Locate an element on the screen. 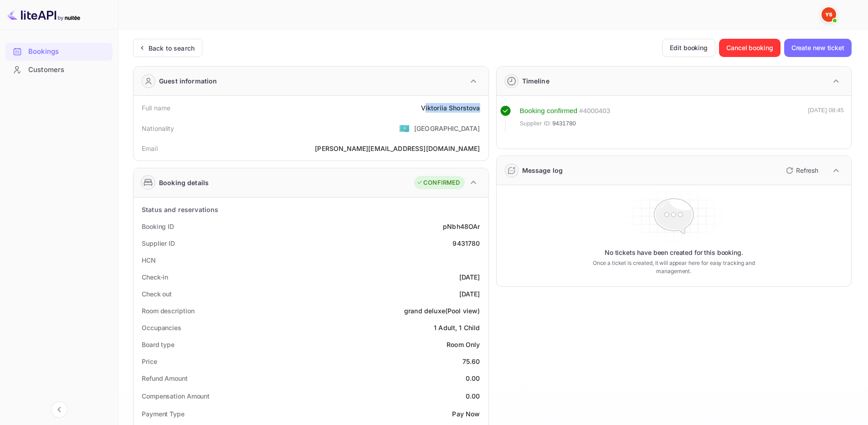 The image size is (868, 425). div: 1 Adult, 1 Child is located at coordinates (457, 327).